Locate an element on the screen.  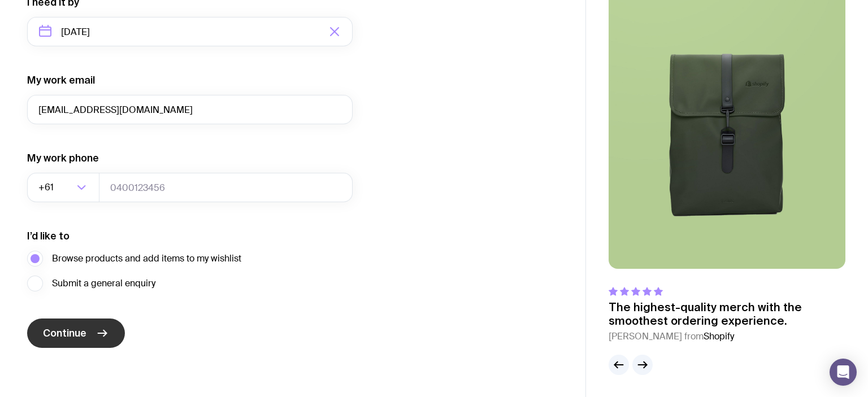
label: My work phone is located at coordinates (63, 158).